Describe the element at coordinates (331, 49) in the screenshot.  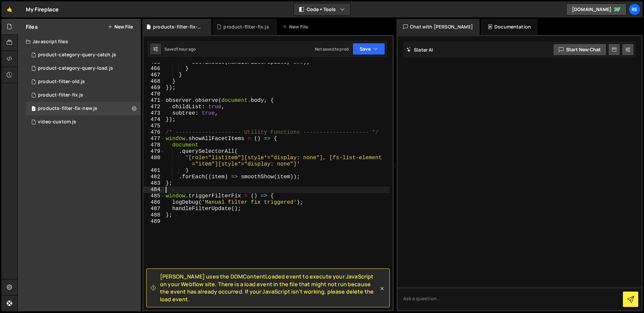
I see `div: Not saved to prod` at that location.